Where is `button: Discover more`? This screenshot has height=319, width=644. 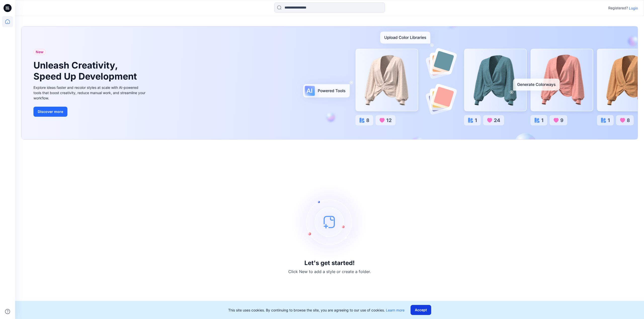 button: Discover more is located at coordinates (50, 112).